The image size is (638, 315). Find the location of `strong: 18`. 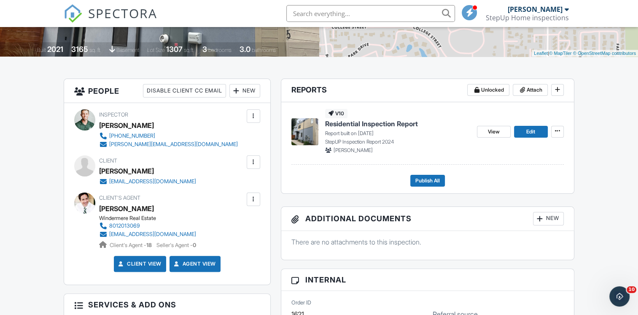

strong: 18 is located at coordinates (149, 245).